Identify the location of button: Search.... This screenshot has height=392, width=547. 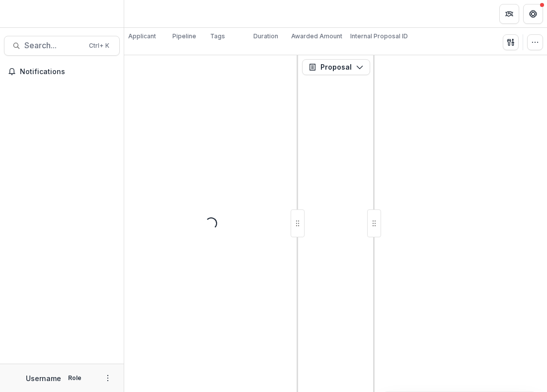
(61, 46).